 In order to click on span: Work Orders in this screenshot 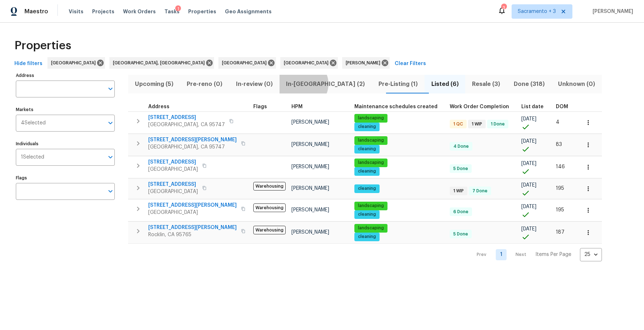, I will do `click(139, 11)`.